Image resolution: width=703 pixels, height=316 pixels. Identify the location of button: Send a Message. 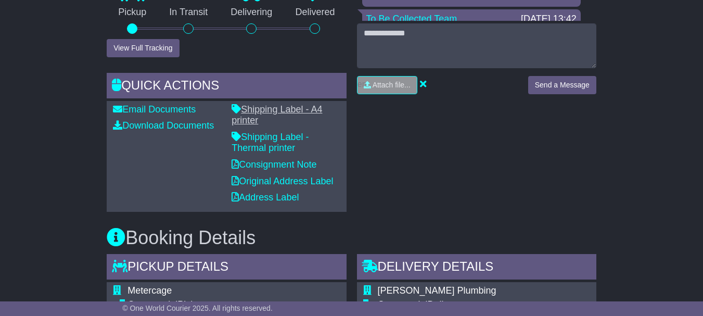
(562, 85).